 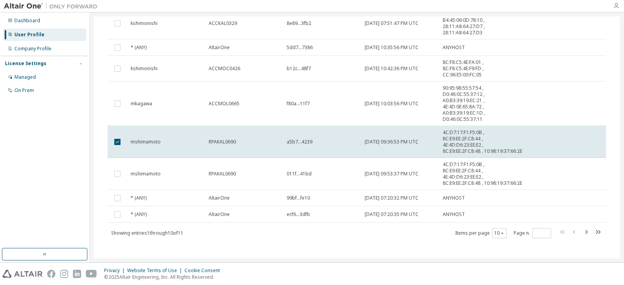 I want to click on span: 8e89...3fb2, so click(x=299, y=23).